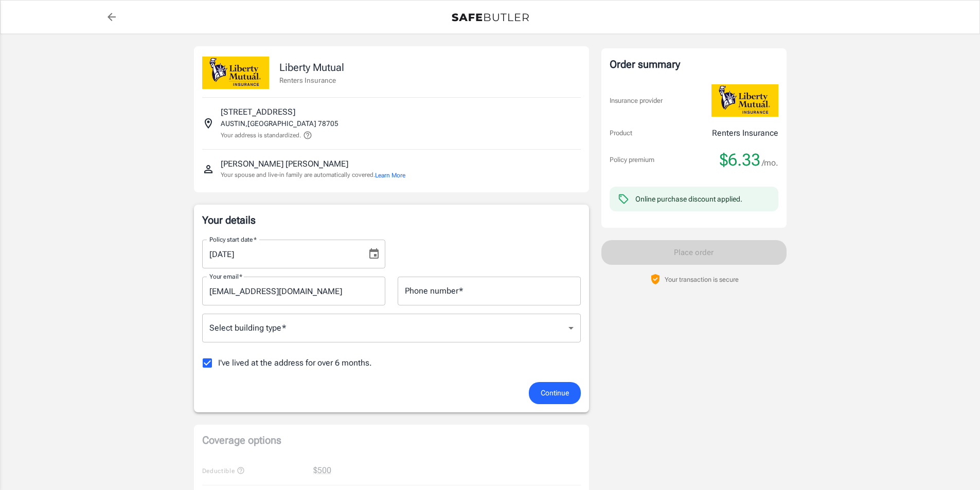 The width and height of the screenshot is (980, 490). Describe the element at coordinates (389, 175) in the screenshot. I see `button: Learn More` at that location.